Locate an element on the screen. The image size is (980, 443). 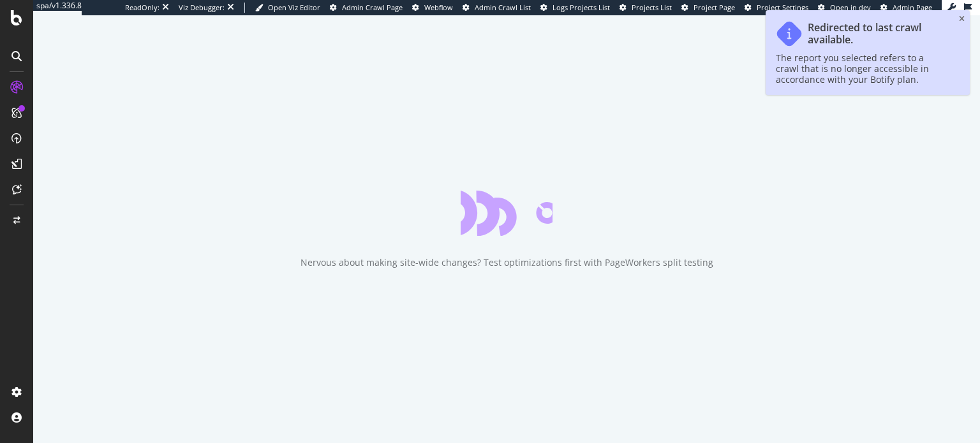
div: Redirected to last crawl available. is located at coordinates (877, 34).